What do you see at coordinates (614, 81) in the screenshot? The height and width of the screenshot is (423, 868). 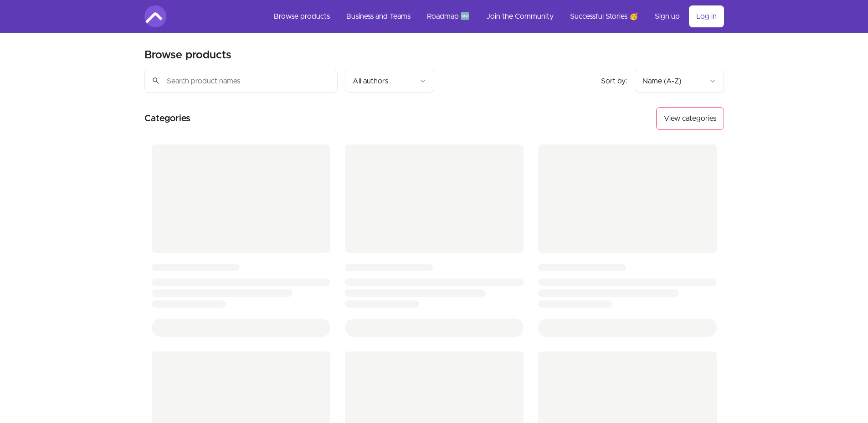 I see `span: Sort by:` at bounding box center [614, 81].